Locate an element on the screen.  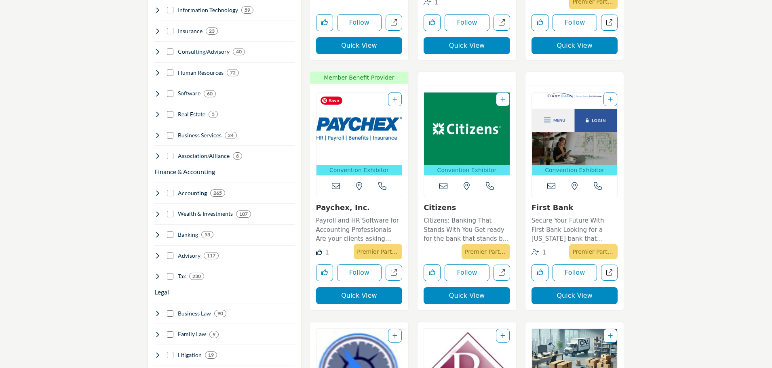
p: Citizens: Banking That Stands With You Get ready for the bank that stands by you through life's m... is located at coordinates (467, 230).